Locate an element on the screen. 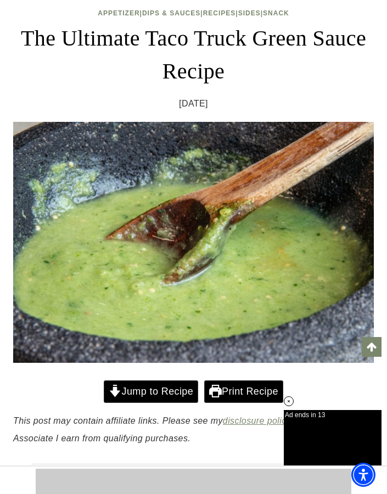 This screenshot has width=387, height=494. a: Recipes is located at coordinates (219, 13).